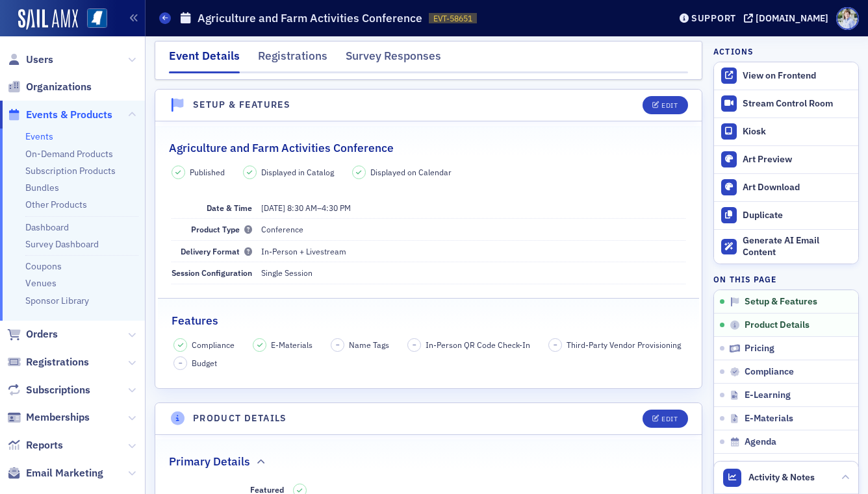  What do you see at coordinates (204, 60) in the screenshot?
I see `div: Event Details` at bounding box center [204, 60].